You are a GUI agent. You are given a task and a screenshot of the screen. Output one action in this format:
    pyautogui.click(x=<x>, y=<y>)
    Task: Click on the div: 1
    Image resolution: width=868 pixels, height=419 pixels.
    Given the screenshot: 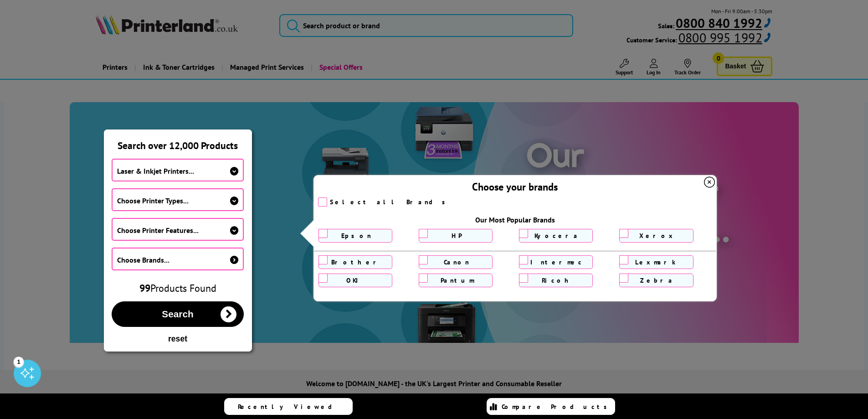 What is the action you would take?
    pyautogui.click(x=19, y=362)
    